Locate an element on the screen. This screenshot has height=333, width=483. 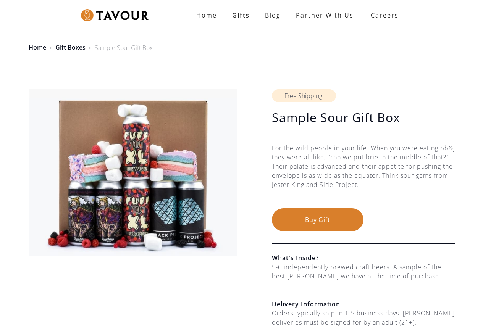
h1: Sample Sour Gift Box is located at coordinates (363, 118).